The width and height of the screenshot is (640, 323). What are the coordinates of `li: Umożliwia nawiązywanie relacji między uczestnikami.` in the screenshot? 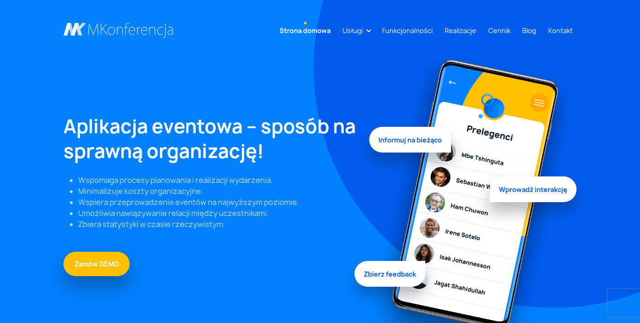 It's located at (218, 213).